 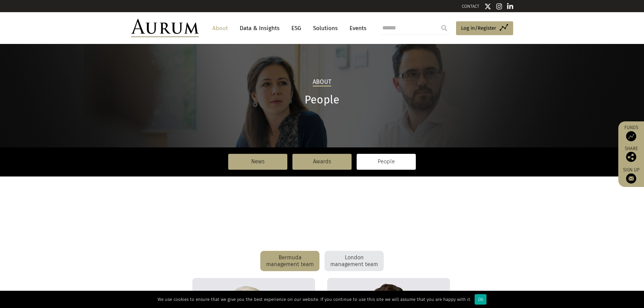 I want to click on img: Aurum, so click(x=165, y=28).